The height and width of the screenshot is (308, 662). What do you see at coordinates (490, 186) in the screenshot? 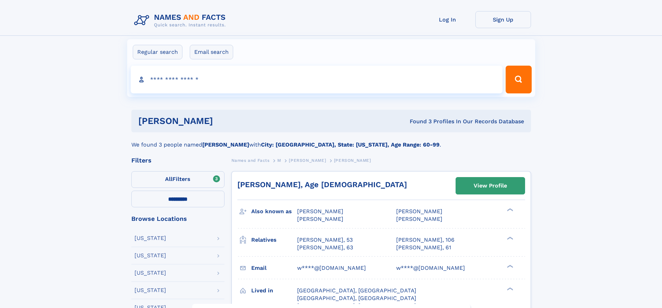
I see `div: View Profile` at bounding box center [490, 186].